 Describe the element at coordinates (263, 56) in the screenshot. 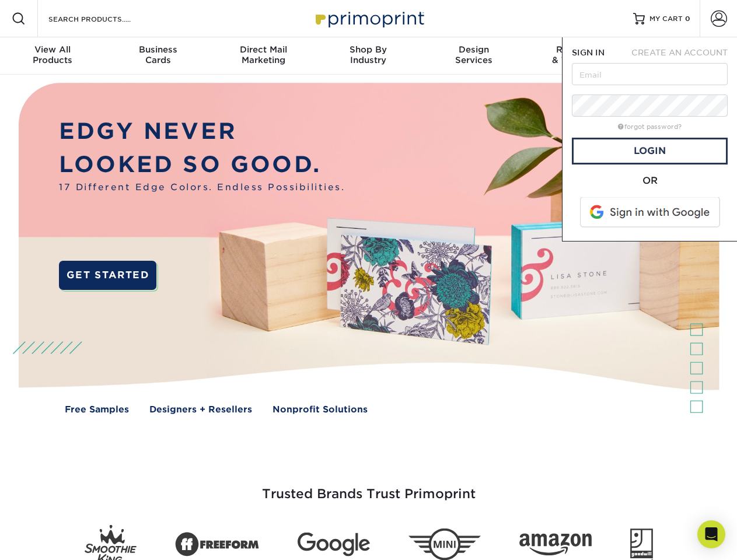

I see `a: Direct MailMarketing` at that location.